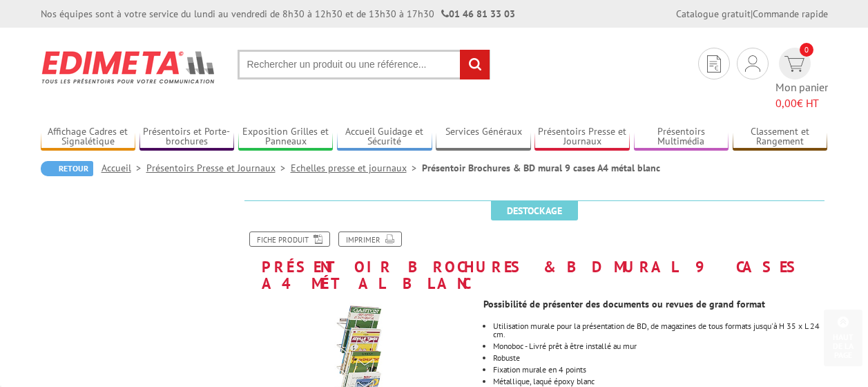  I want to click on li: Utilisation murale pour la présentation de BD, de magazines de tous formats jusqu'à H 35 x L 24 cm., so click(660, 330).